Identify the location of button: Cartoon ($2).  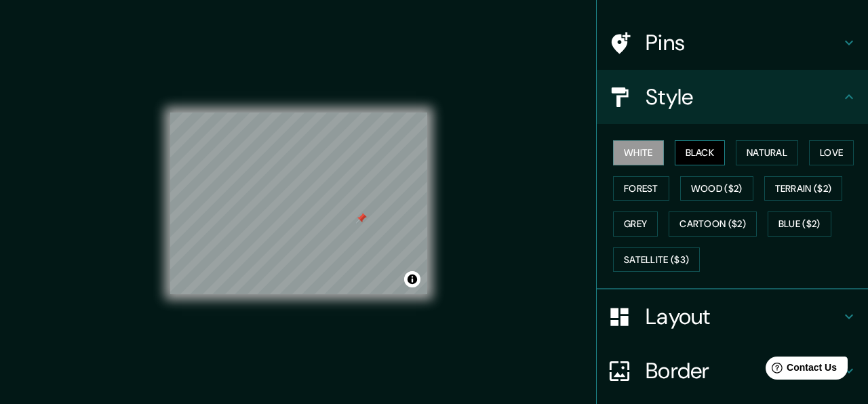
(713, 224).